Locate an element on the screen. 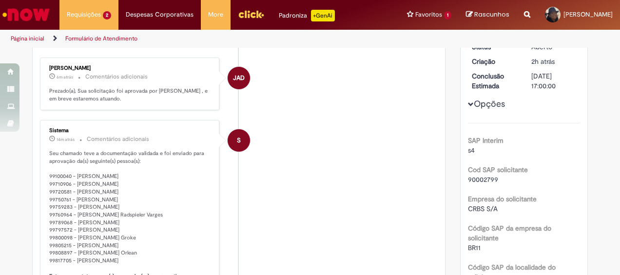 Image resolution: width=620 pixels, height=275 pixels. p: +GenAi is located at coordinates (323, 16).